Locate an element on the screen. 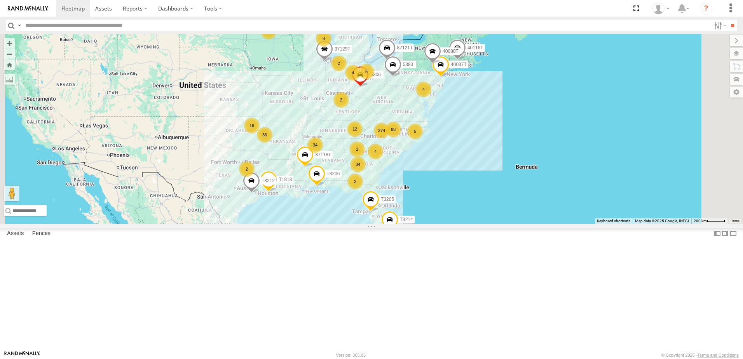  label: Map Settings is located at coordinates (737, 92).